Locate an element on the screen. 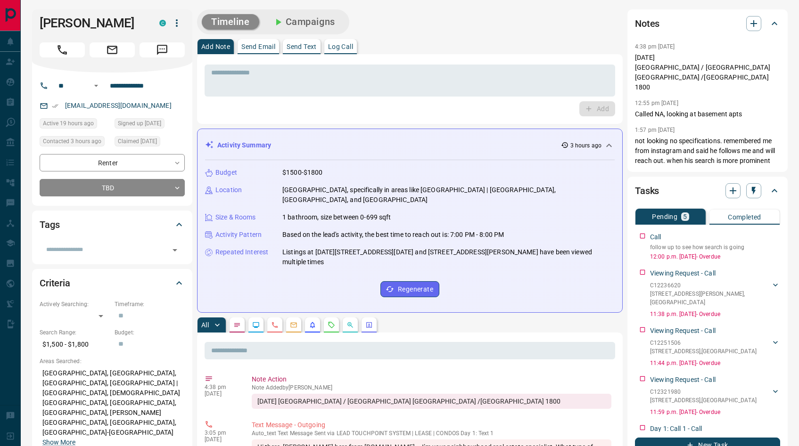 Image resolution: width=799 pixels, height=446 pixels. p: C12321980 is located at coordinates (703, 392).